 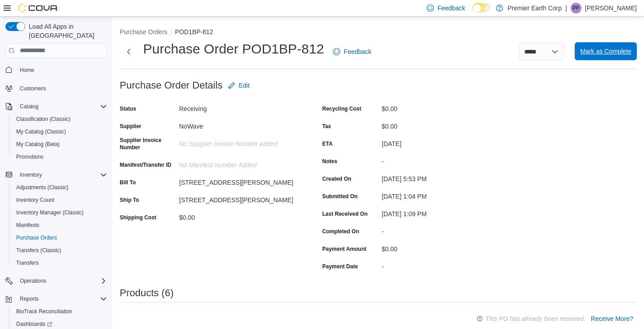 I want to click on label: Supplier, so click(x=130, y=126).